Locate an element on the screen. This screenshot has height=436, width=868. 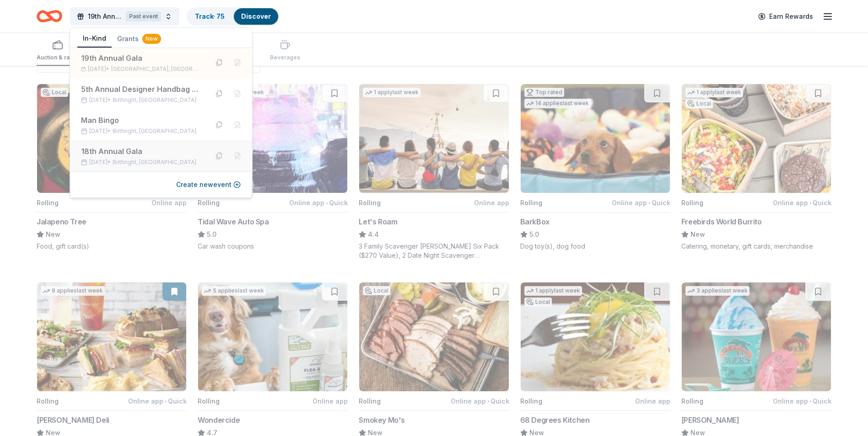
div: 18th Annual Gala is located at coordinates (141, 151).